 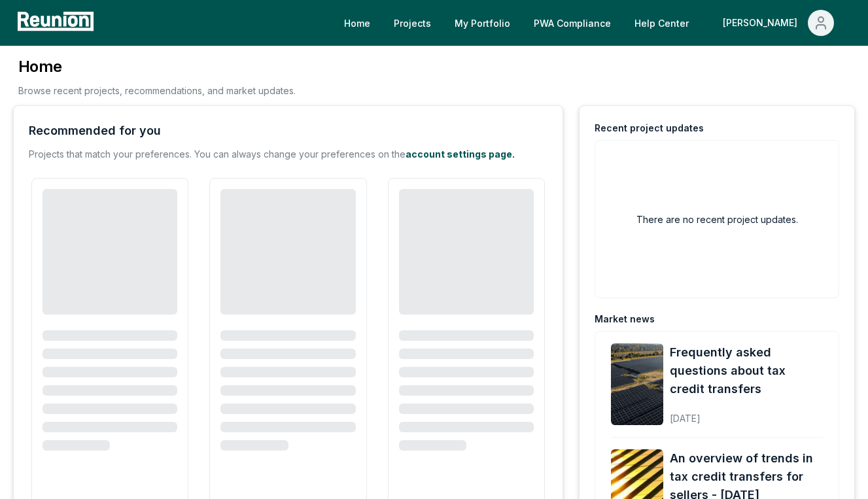 I want to click on a: My Portfolio, so click(x=482, y=23).